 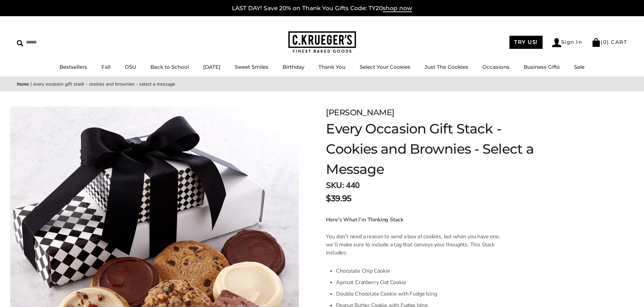 I want to click on p: You don’t need a reason to send a box of cookies, but when you have one, we’ll make sure to inclu..., so click(x=418, y=245).